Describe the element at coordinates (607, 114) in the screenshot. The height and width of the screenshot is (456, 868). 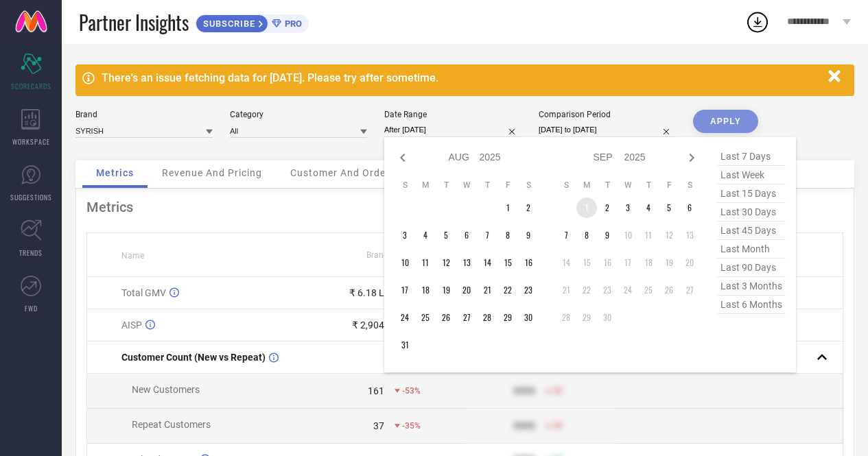
I see `div: Comparison Period` at that location.